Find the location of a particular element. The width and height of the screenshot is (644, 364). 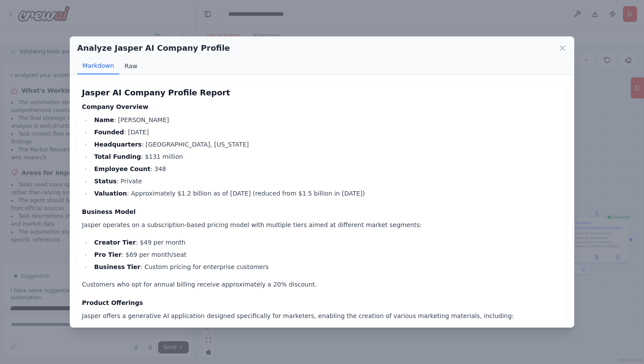

strong: Business Tier is located at coordinates (118, 267).